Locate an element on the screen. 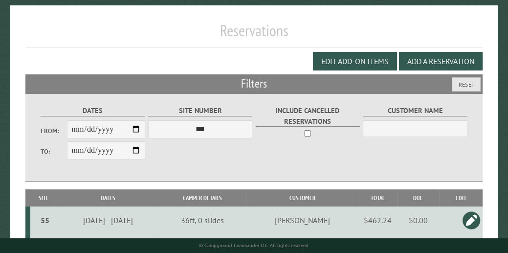 Image resolution: width=508 pixels, height=253 pixels. th: Total is located at coordinates (378, 198).